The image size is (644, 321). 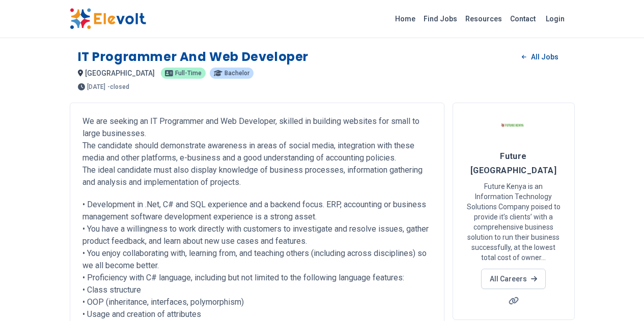 What do you see at coordinates (539, 57) in the screenshot?
I see `a: All Jobs` at bounding box center [539, 57].